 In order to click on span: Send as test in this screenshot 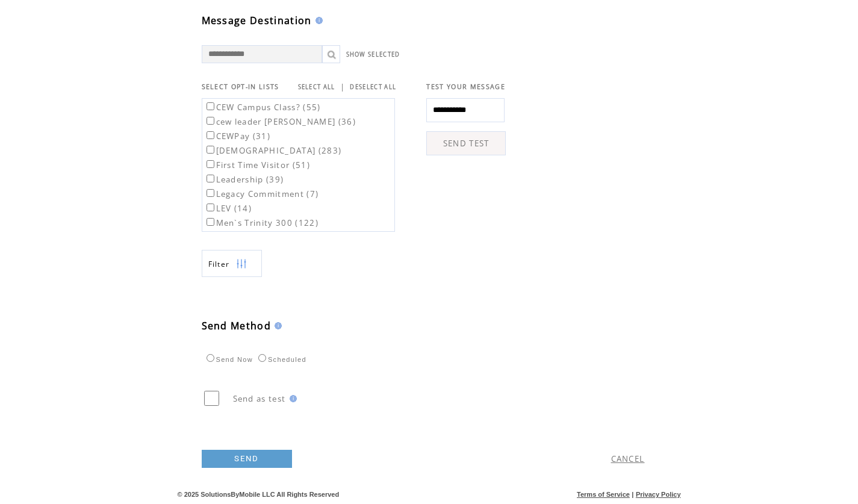, I will do `click(260, 398)`.